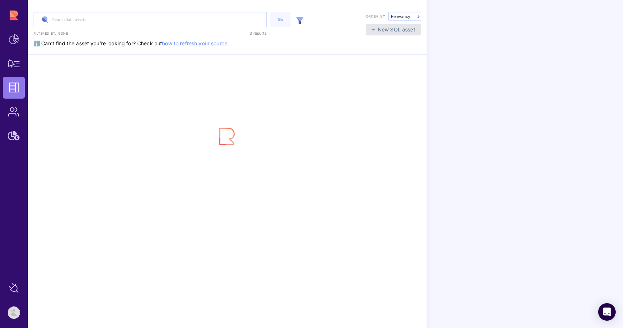 The height and width of the screenshot is (328, 623). What do you see at coordinates (397, 30) in the screenshot?
I see `span: New SQL asset` at bounding box center [397, 30].